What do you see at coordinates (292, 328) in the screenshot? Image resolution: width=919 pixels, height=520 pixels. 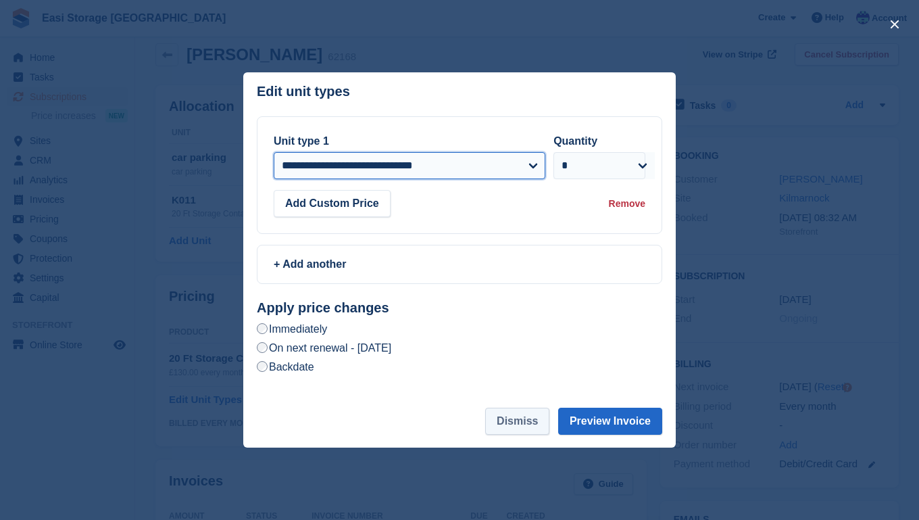 I see `label: Immediately` at bounding box center [292, 328].